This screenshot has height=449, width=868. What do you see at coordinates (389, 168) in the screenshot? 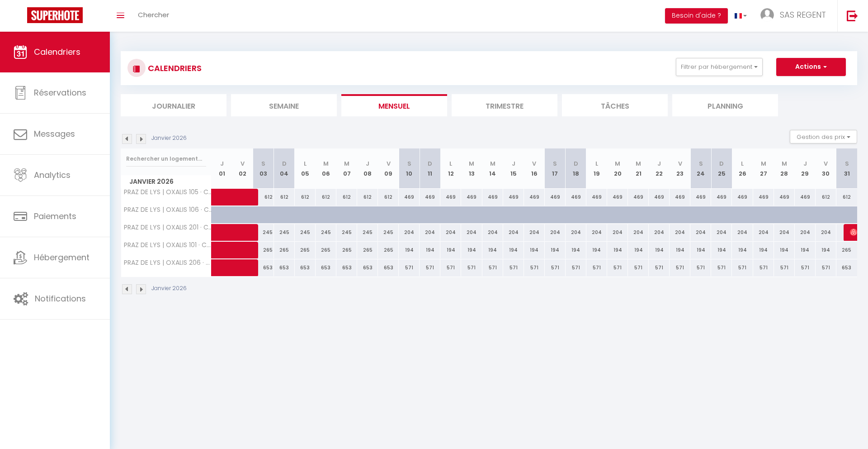
I see `th: 09` at bounding box center [389, 168].